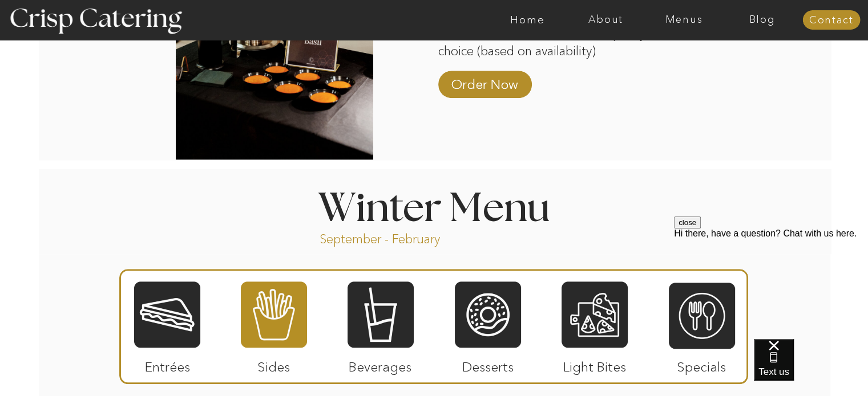 This screenshot has height=396, width=868. What do you see at coordinates (168, 364) in the screenshot?
I see `p: Entrées` at bounding box center [168, 364].